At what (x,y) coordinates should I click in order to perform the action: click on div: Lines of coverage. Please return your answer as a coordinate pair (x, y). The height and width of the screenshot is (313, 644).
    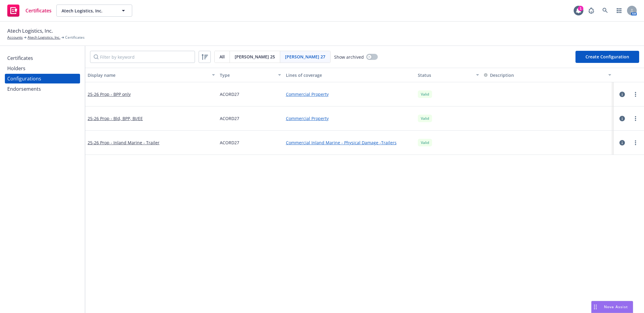
    Looking at the image, I should click on (350, 75).